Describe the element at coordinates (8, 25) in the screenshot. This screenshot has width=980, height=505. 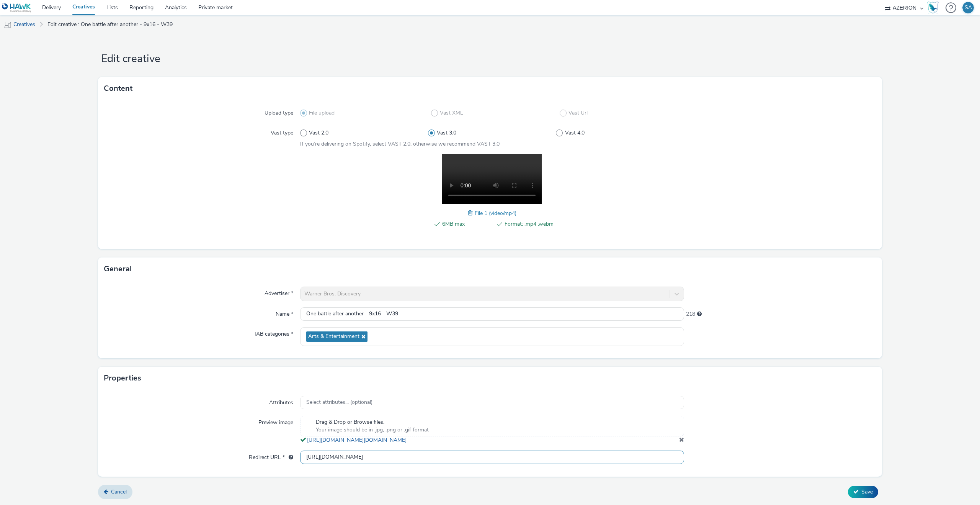
I see `img: mobile` at that location.